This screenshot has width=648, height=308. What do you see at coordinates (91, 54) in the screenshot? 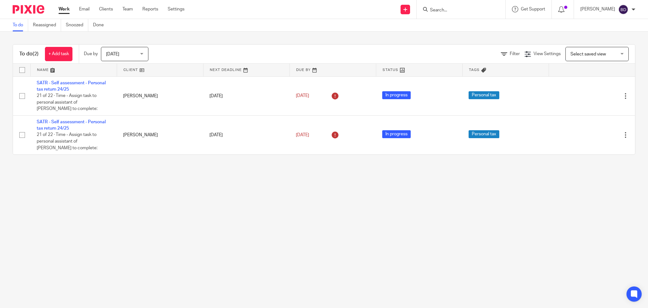
I see `p: Due by` at bounding box center [91, 54].